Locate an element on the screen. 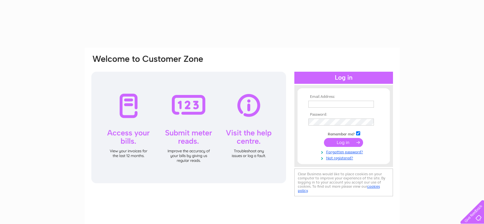 The width and height of the screenshot is (484, 224). a: Not registered? is located at coordinates (344, 157).